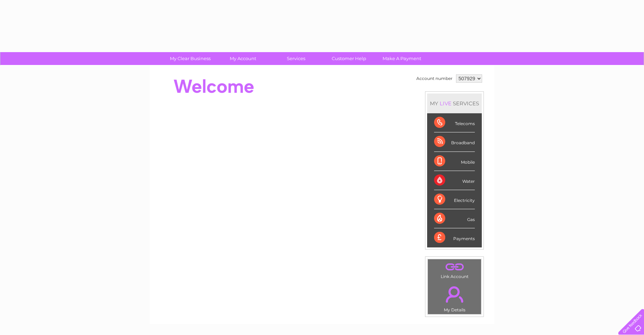 This screenshot has width=644, height=335. I want to click on a: Customer Help, so click(349, 59).